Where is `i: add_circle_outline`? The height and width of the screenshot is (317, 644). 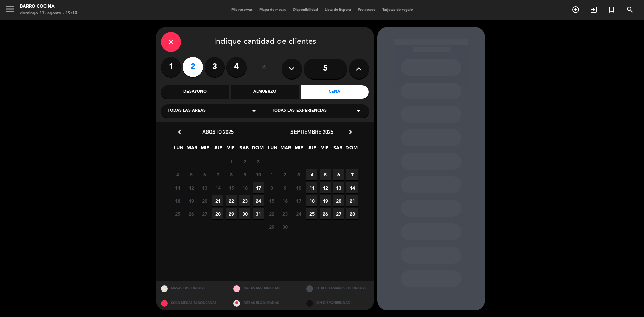 i: add_circle_outline is located at coordinates (575, 10).